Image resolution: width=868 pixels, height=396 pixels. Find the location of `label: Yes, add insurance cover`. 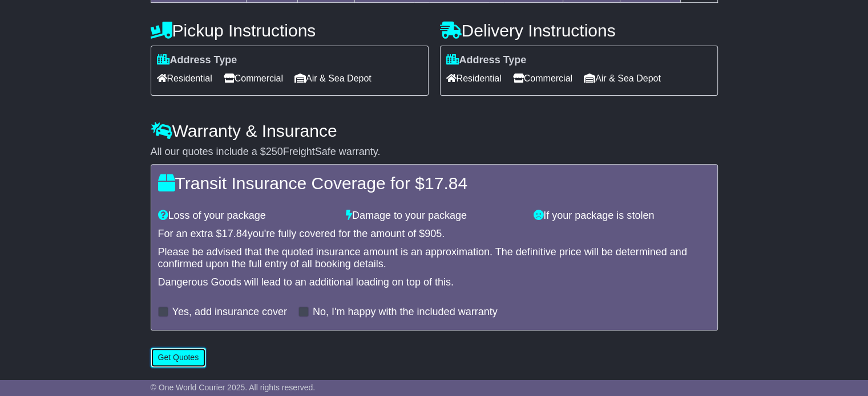

label: Yes, add insurance cover is located at coordinates (230, 313).